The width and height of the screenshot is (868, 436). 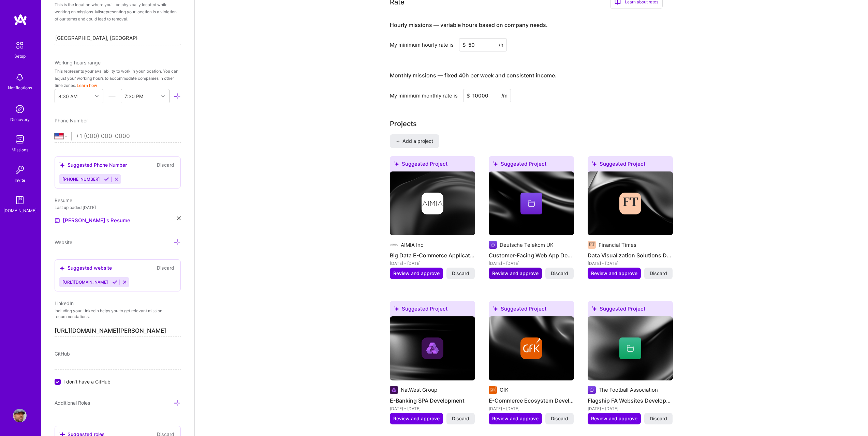 I want to click on button: Add a project, so click(x=414, y=141).